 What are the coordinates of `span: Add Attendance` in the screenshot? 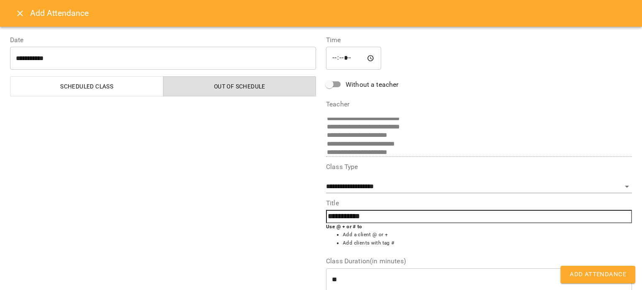 It's located at (597, 275).